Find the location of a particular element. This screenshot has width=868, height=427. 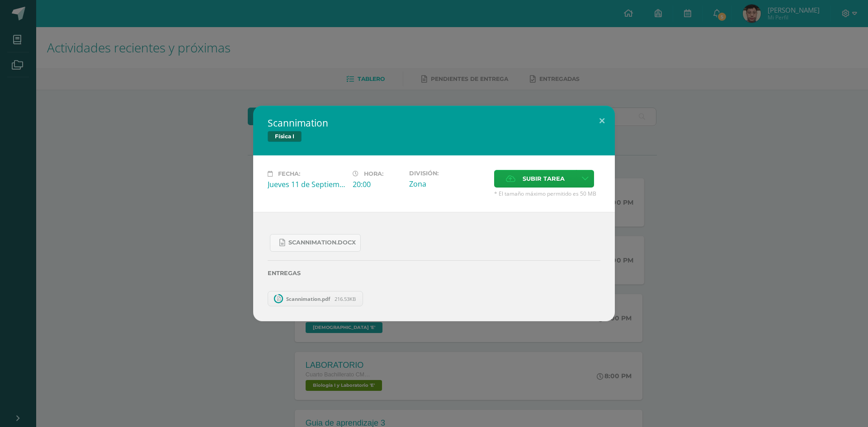

span: * El tamaño máximo permitido es 50 MB is located at coordinates (547, 193).